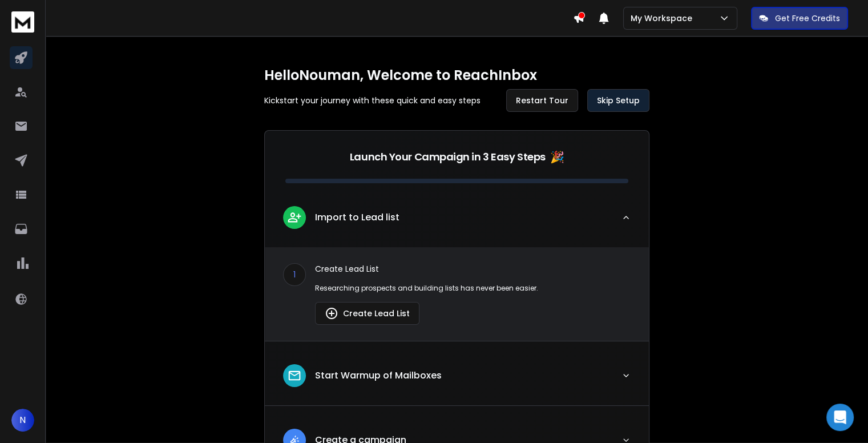 The height and width of the screenshot is (443, 868). I want to click on div: 1, so click(294, 275).